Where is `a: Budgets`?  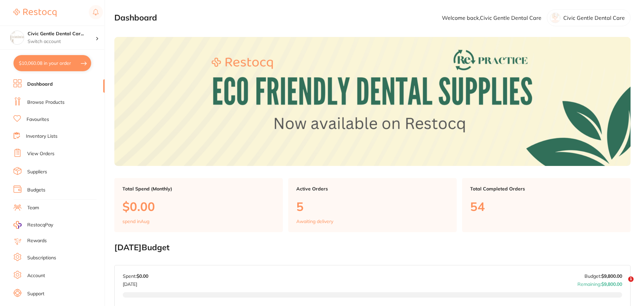 a: Budgets is located at coordinates (36, 190).